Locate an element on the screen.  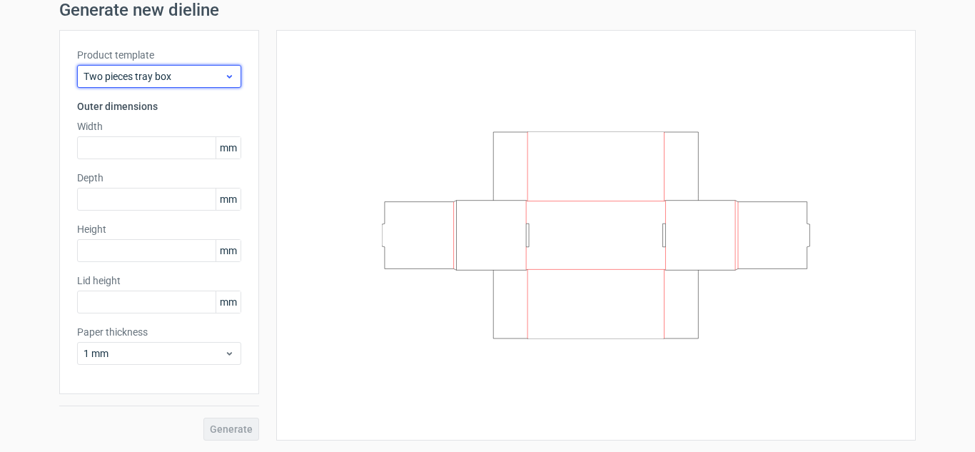
h3: Outer dimensions is located at coordinates (159, 106).